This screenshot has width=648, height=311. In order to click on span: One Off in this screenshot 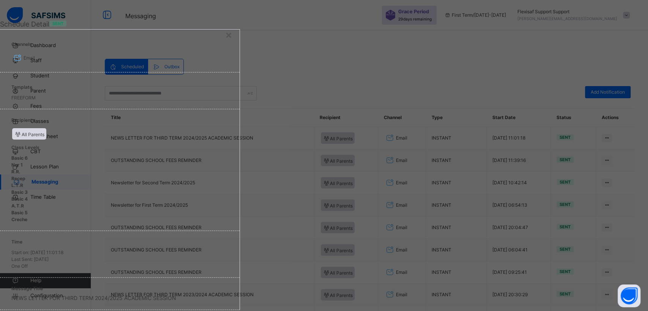, I will do `click(19, 266)`.